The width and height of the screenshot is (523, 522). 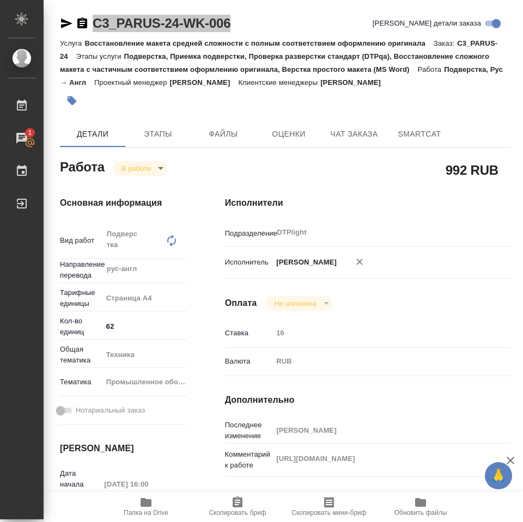 What do you see at coordinates (81, 241) in the screenshot?
I see `p: Вид работ` at bounding box center [81, 241].